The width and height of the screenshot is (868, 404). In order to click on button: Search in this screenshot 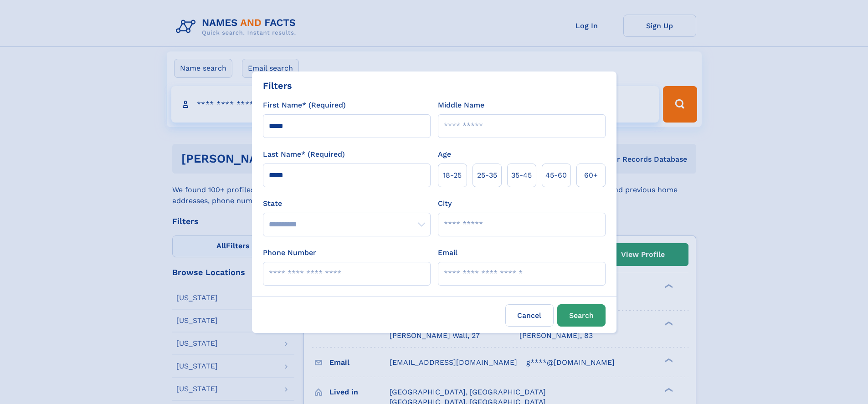, I will do `click(582, 315)`.